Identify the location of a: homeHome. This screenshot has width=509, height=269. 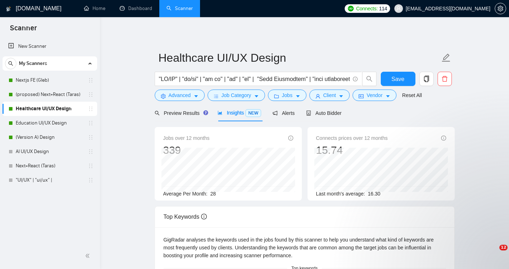
(95, 8).